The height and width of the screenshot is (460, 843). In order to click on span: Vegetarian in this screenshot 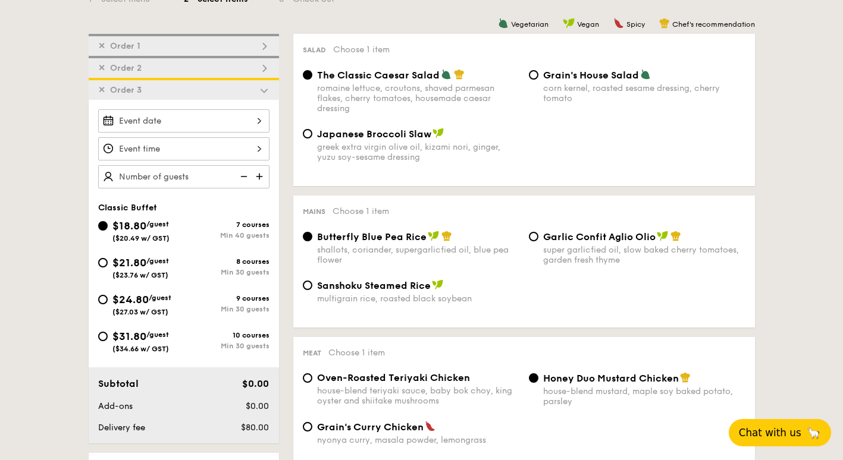, I will do `click(529, 24)`.